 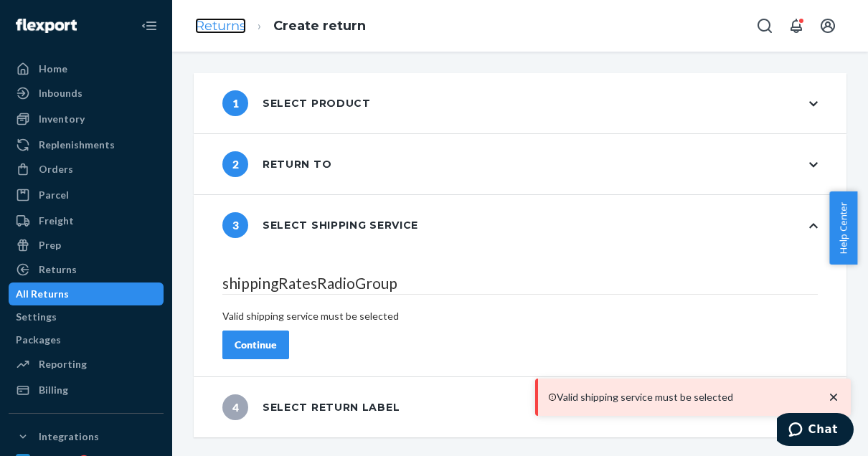 What do you see at coordinates (61, 119) in the screenshot?
I see `div: Inventory` at bounding box center [61, 119].